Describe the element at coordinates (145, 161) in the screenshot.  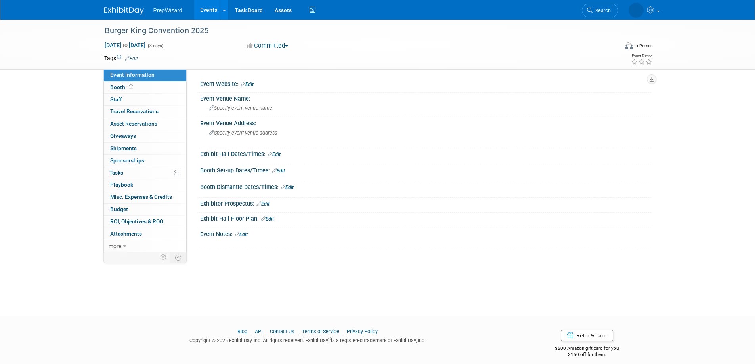
I see `a: Sponsorships` at that location.